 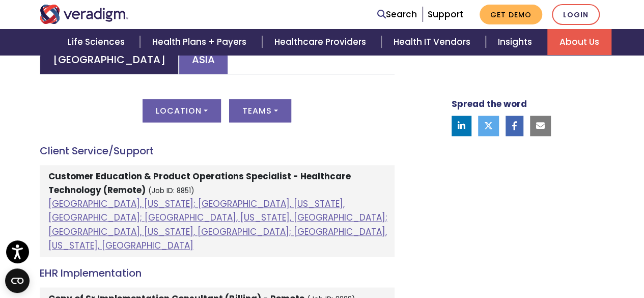 What do you see at coordinates (18, 281) in the screenshot?
I see `button: Open CMP widget` at bounding box center [18, 281].